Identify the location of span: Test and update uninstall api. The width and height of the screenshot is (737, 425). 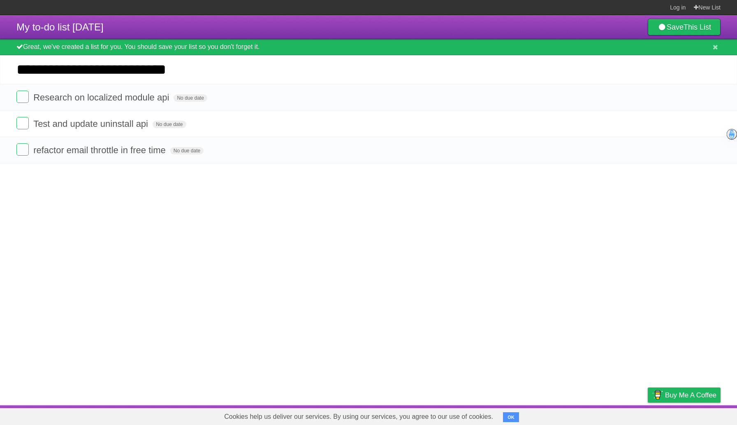
(92, 123).